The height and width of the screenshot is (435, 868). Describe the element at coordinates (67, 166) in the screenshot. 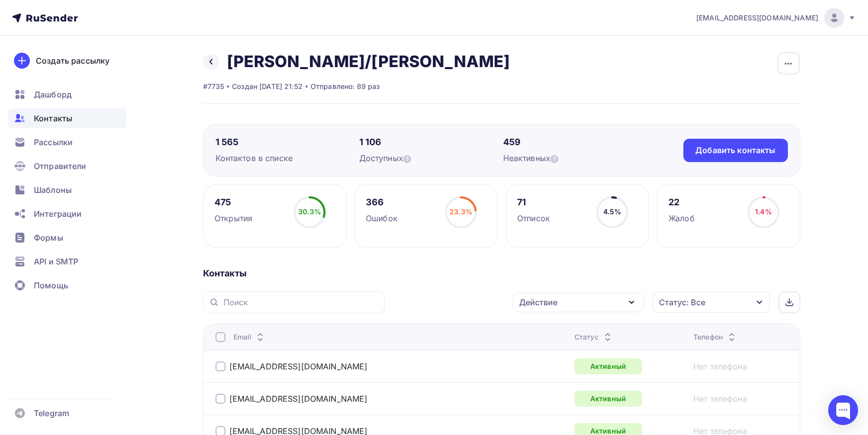

I see `a: Отправители` at that location.